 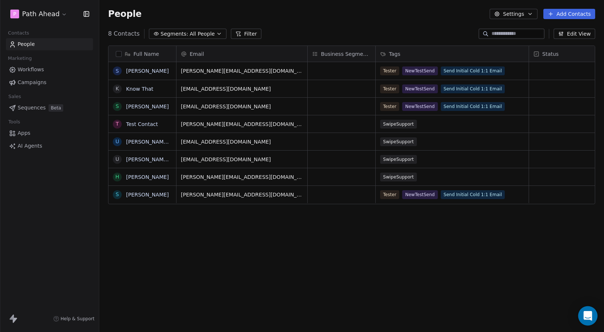 What do you see at coordinates (24, 133) in the screenshot?
I see `span: Apps` at bounding box center [24, 133].